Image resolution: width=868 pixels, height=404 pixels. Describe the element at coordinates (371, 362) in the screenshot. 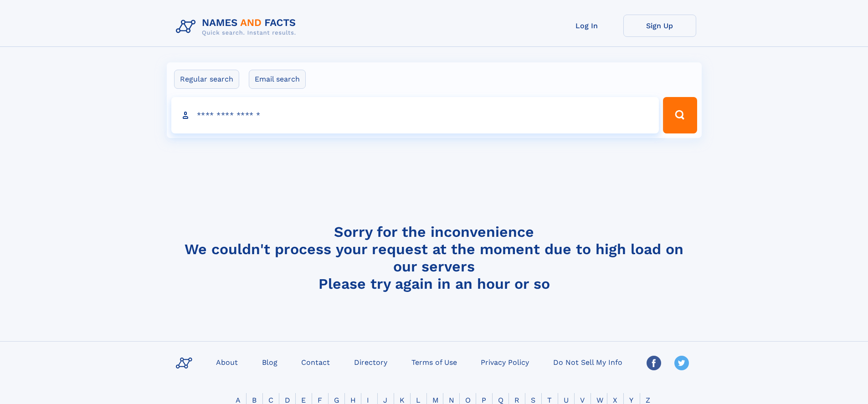

I see `a: Directory` at that location.